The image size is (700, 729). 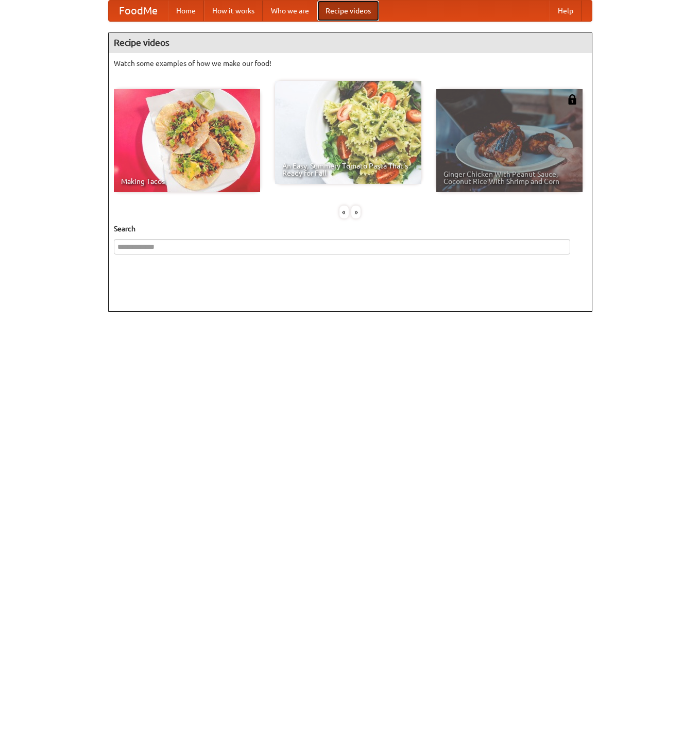 I want to click on a: Recipe videos, so click(x=348, y=10).